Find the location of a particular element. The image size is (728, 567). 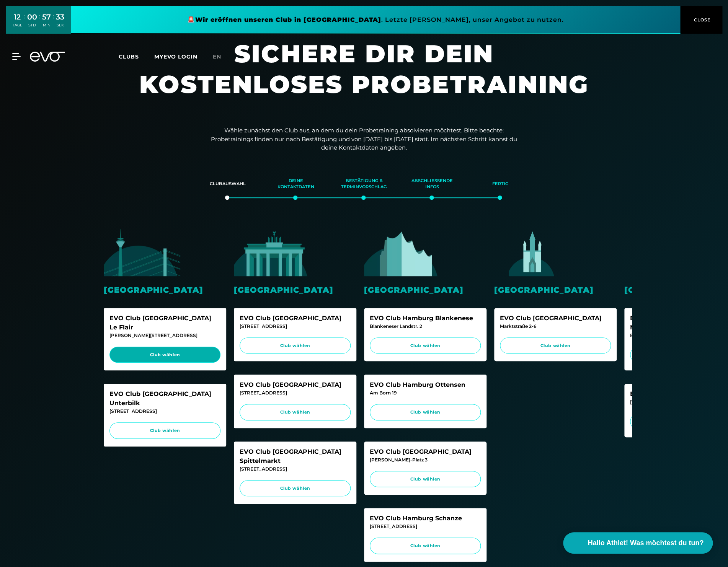

span: en is located at coordinates (217, 57).